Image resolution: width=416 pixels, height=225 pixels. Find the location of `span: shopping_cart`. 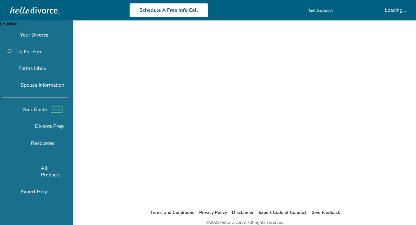

span: shopping_cart is located at coordinates (359, 10).